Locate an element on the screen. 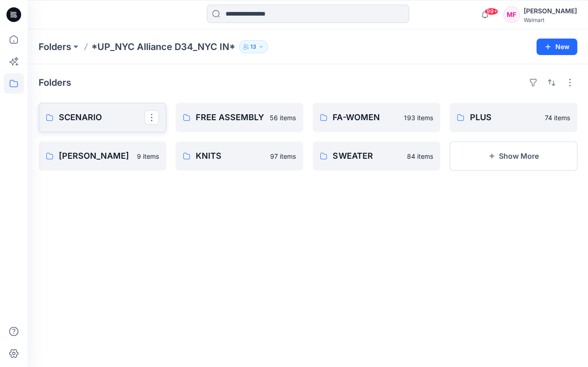 Image resolution: width=588 pixels, height=367 pixels. div: Walmart is located at coordinates (549, 20).